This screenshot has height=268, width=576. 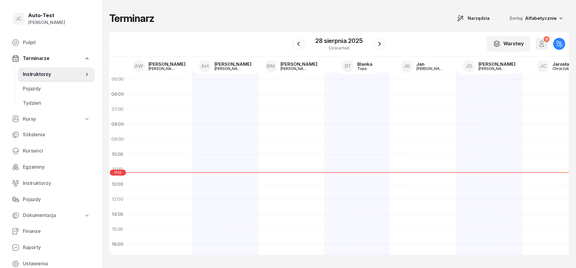 What do you see at coordinates (56, 151) in the screenshot?
I see `span: Kursanci` at bounding box center [56, 151].